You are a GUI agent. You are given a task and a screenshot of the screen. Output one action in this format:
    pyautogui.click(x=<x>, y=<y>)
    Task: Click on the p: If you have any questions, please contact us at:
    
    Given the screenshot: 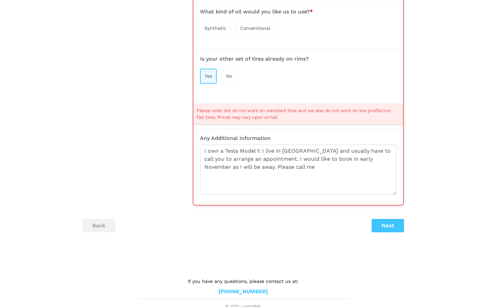 What is the action you would take?
    pyautogui.click(x=243, y=281)
    